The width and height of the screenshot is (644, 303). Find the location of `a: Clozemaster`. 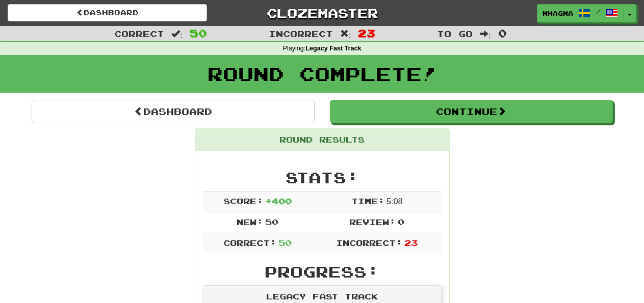

a: Clozemaster is located at coordinates (322, 13).